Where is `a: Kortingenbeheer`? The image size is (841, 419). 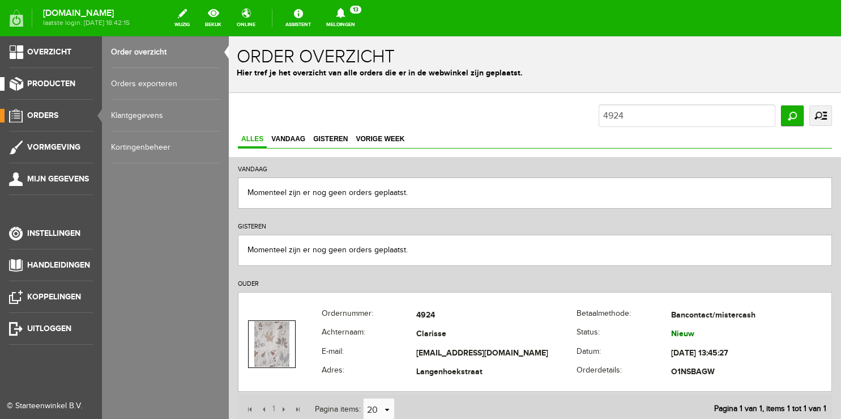
a: Kortingenbeheer is located at coordinates (165, 147).